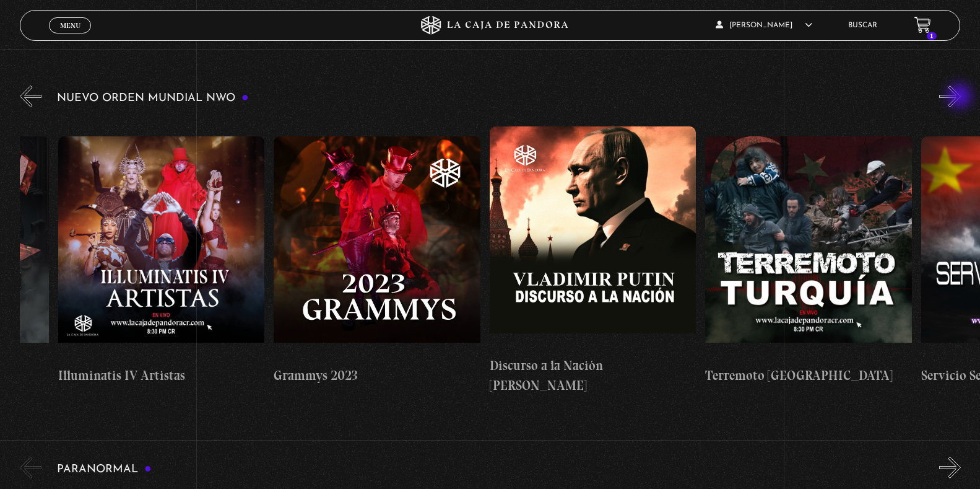 The image size is (980, 489). Describe the element at coordinates (377, 260) in the screenshot. I see `a: Grammys 2023` at that location.